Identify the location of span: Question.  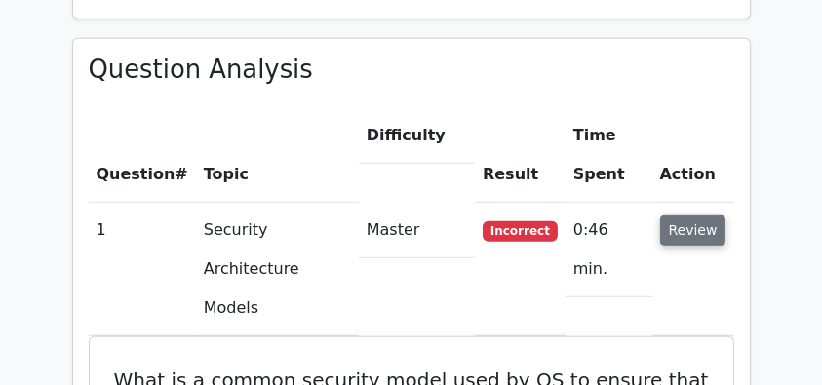
(136, 174).